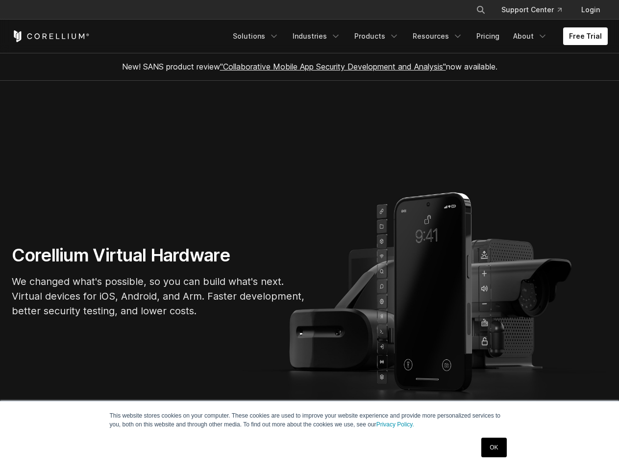  What do you see at coordinates (256, 36) in the screenshot?
I see `a: Solutions` at bounding box center [256, 36].